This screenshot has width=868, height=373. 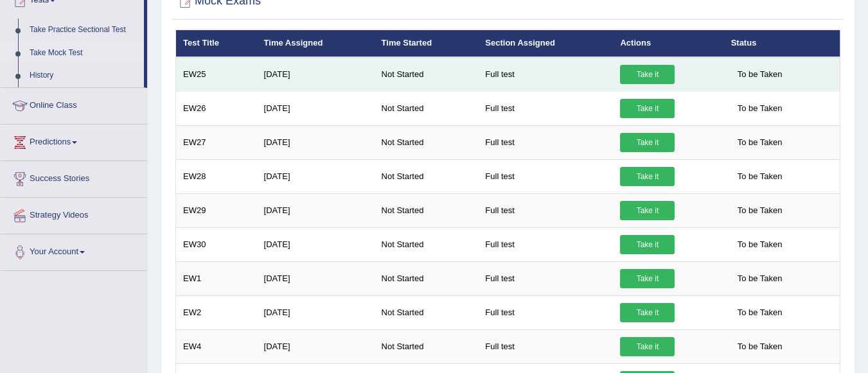 I want to click on td: EW28, so click(x=216, y=176).